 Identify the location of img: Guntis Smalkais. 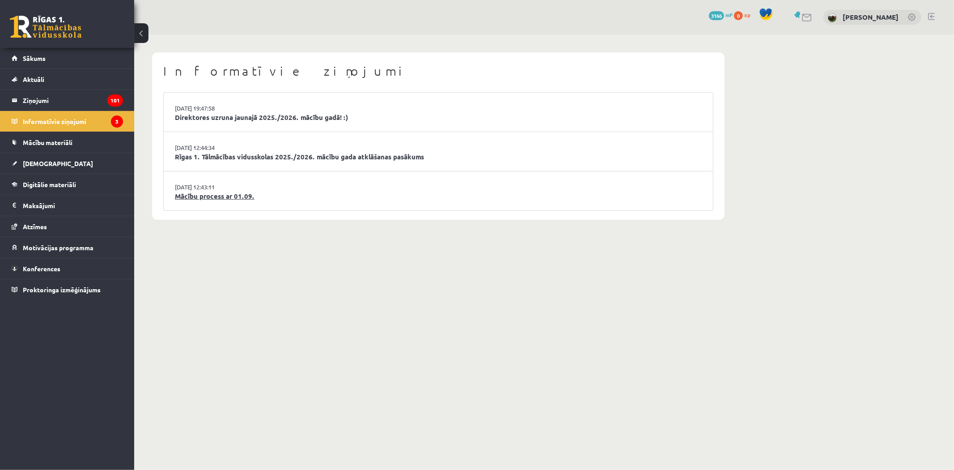
(833, 18).